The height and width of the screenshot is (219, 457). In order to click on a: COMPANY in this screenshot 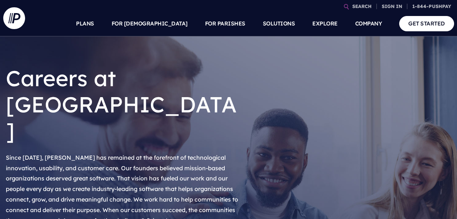, I will do `click(368, 24)`.